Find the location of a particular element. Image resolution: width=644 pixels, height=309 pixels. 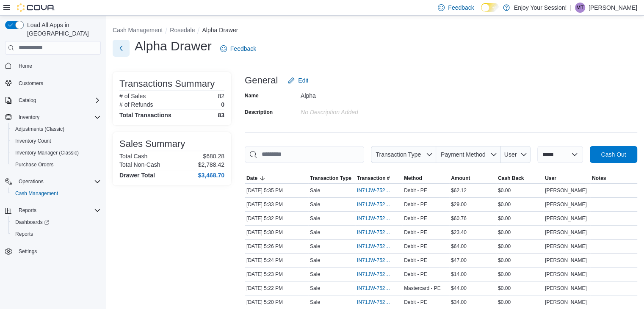

button: Operations is located at coordinates (31, 182).